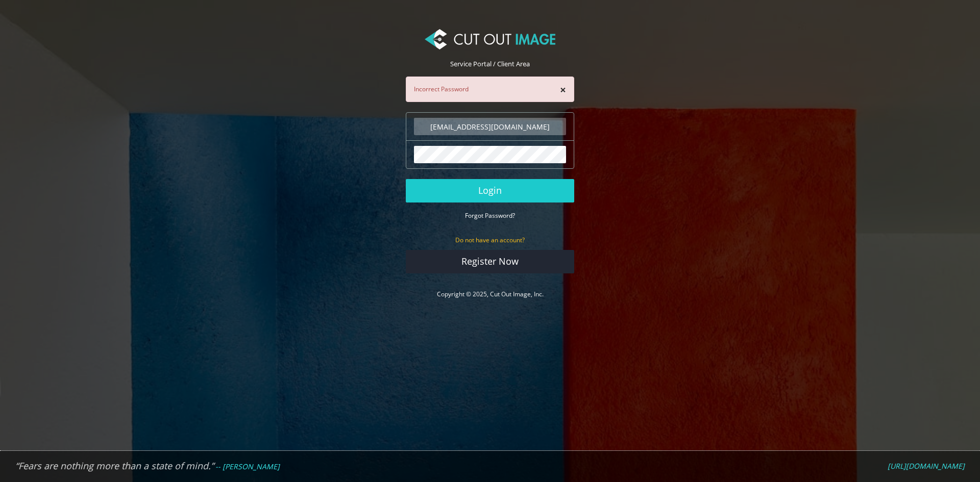 This screenshot has width=980, height=482. I want to click on span: Service Portal / Client Area, so click(490, 64).